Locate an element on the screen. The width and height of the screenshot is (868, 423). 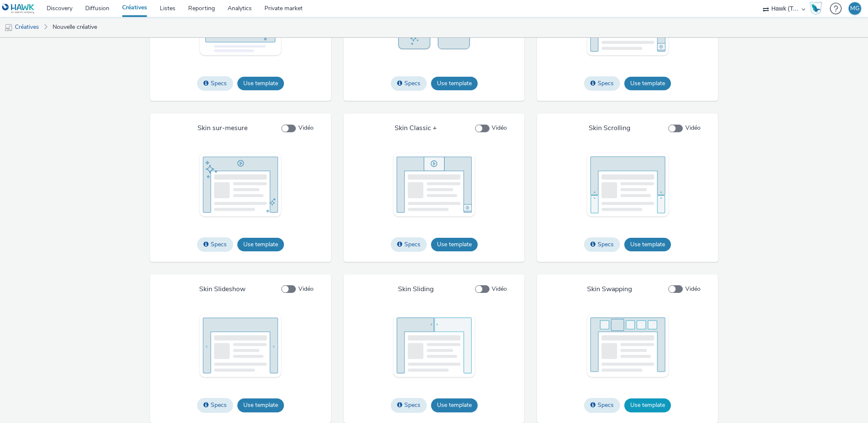
a: Hawk Academy is located at coordinates (817, 9).